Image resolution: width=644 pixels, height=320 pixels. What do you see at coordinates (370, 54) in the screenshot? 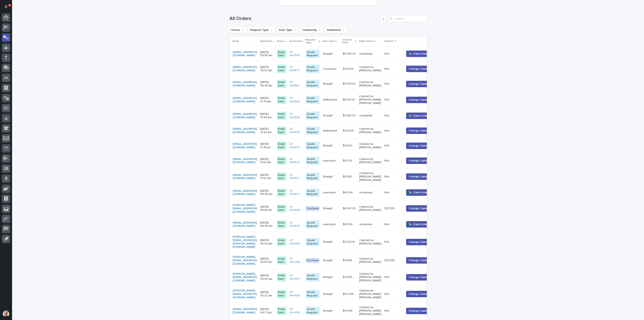
I see `p: unclaimed` at bounding box center [370, 54].